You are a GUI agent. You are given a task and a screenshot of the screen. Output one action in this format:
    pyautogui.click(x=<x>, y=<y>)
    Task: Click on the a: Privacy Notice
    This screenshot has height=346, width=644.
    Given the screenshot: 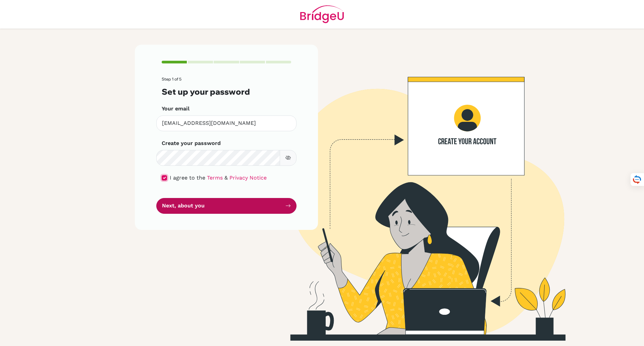 What is the action you would take?
    pyautogui.click(x=248, y=178)
    